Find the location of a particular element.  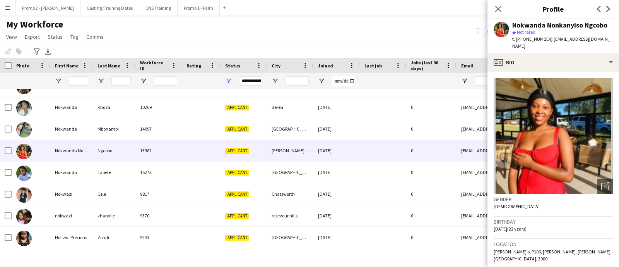

img: nokwazi khanyile is located at coordinates (24, 216).